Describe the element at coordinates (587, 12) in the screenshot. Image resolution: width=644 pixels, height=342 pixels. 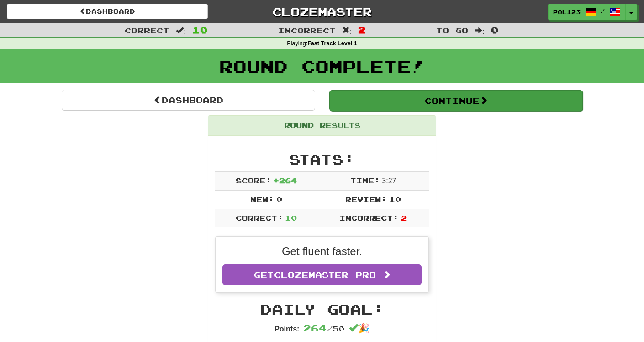
I see `a: Pol123 /` at that location.